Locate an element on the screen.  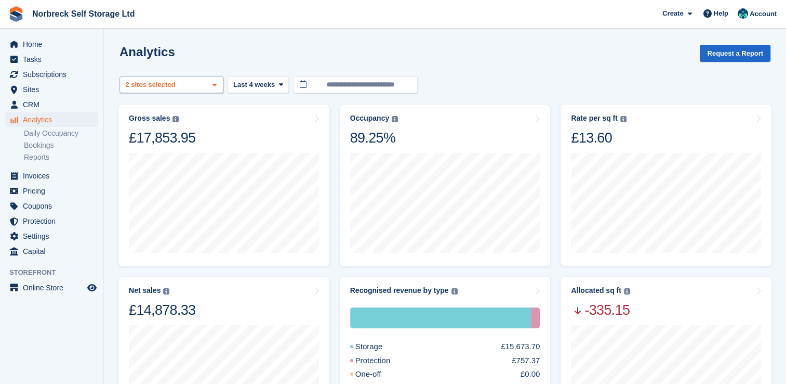
h2: Analytics is located at coordinates (147, 51).